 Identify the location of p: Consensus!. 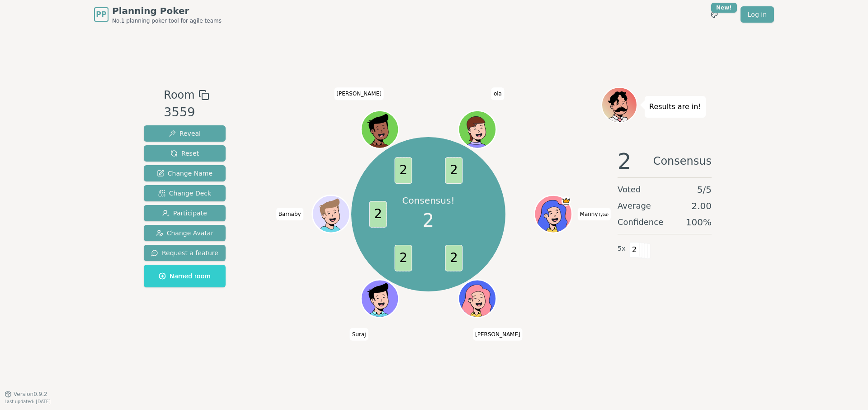
(428, 200).